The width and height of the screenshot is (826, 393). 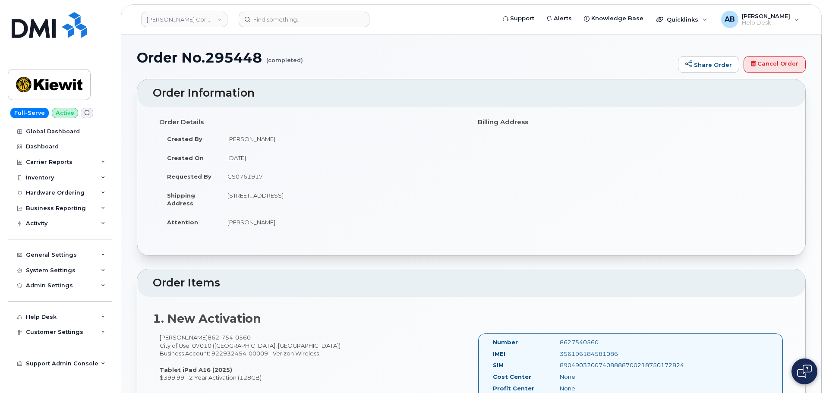 What do you see at coordinates (499, 354) in the screenshot?
I see `label: IMEI` at bounding box center [499, 354].